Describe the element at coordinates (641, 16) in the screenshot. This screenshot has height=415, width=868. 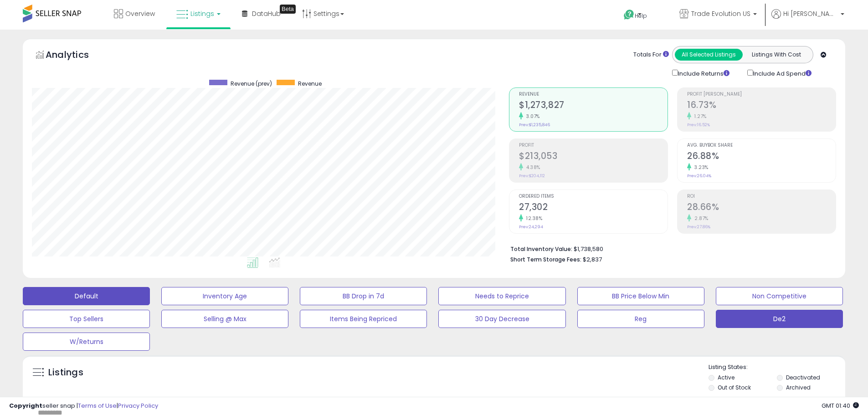
I see `a: Help` at that location.